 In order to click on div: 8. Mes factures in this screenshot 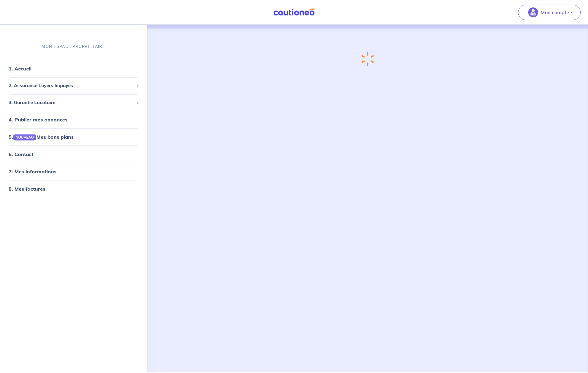, I will do `click(74, 189)`.